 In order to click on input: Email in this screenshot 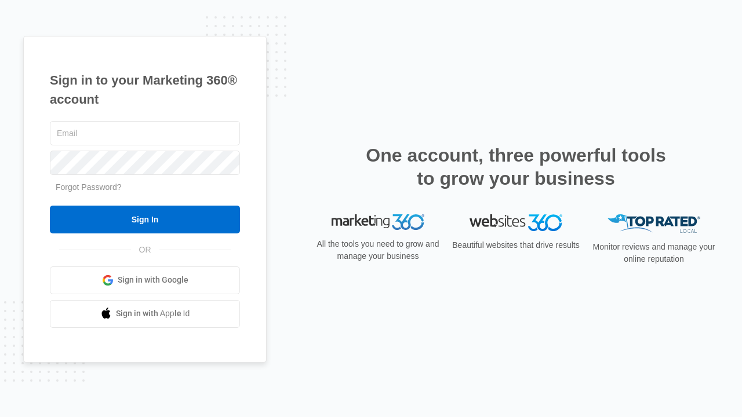, I will do `click(145, 133)`.